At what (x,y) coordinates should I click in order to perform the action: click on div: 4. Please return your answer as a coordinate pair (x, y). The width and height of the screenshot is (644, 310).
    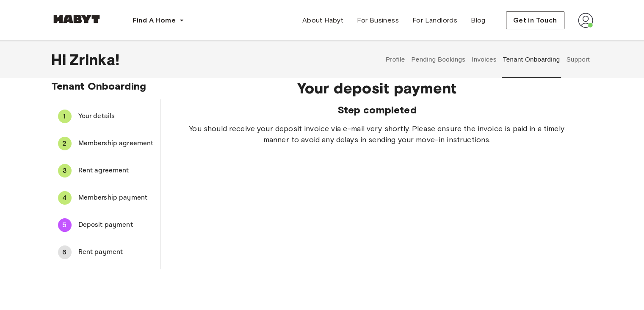
    Looking at the image, I should click on (65, 198).